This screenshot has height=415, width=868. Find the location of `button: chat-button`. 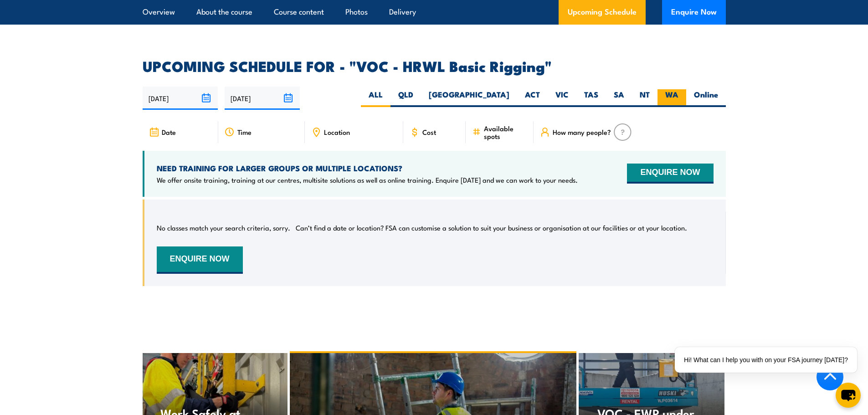

button: chat-button is located at coordinates (848, 395).